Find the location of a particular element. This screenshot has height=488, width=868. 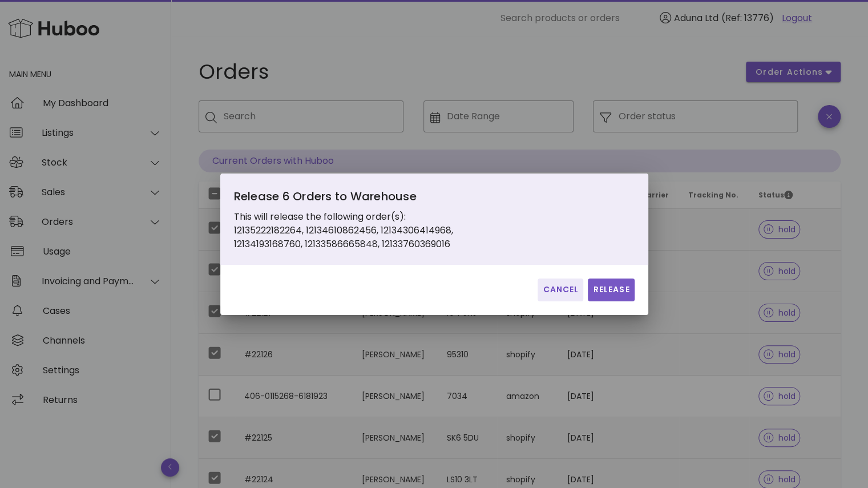

button: Cancel is located at coordinates (560, 290).